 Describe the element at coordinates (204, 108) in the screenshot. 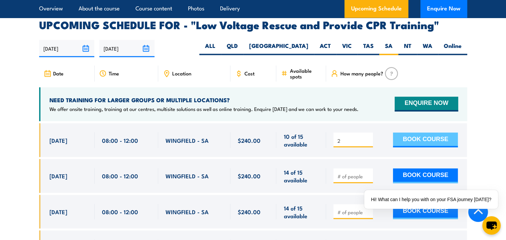

I see `p: We offer onsite training, training at our centres, multisite solutions as well as online training...` at that location.